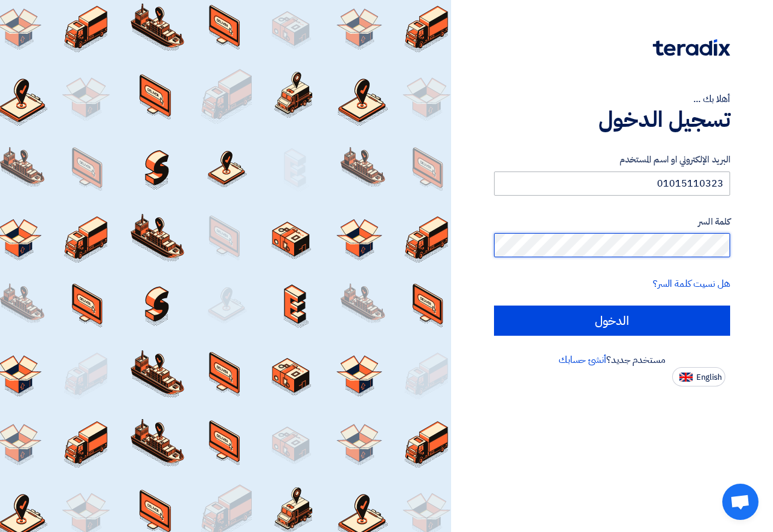 The image size is (773, 532). Describe the element at coordinates (710, 377) in the screenshot. I see `span: English` at that location.